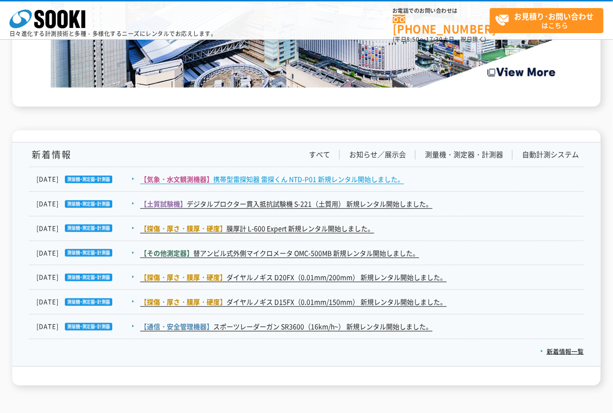 Image resolution: width=613 pixels, height=413 pixels. What do you see at coordinates (319, 154) in the screenshot?
I see `a: すべて` at bounding box center [319, 154].